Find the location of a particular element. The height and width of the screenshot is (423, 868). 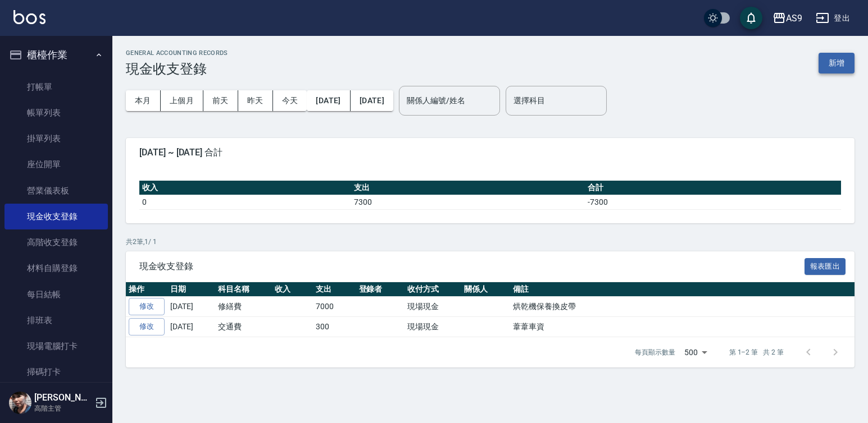

button: 昨天 is located at coordinates (256, 100).